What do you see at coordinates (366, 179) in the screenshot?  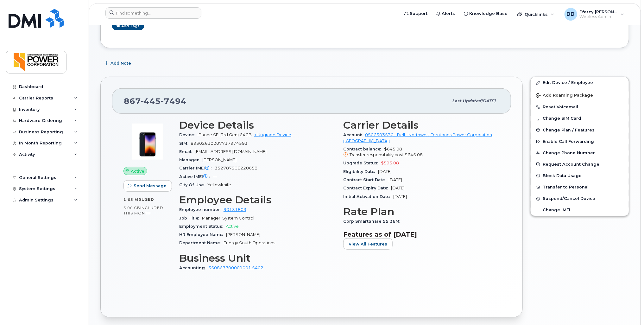 I see `span: Contract Start Date` at bounding box center [366, 179].